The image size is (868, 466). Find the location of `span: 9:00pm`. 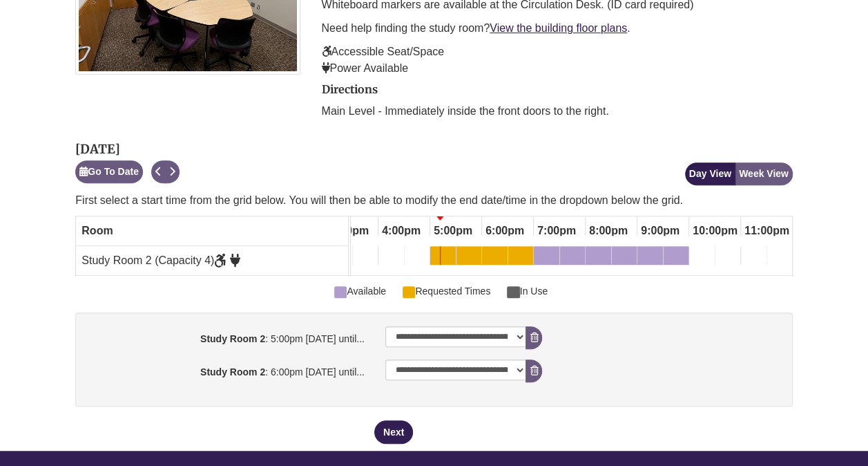

span: 9:00pm is located at coordinates (660, 231).